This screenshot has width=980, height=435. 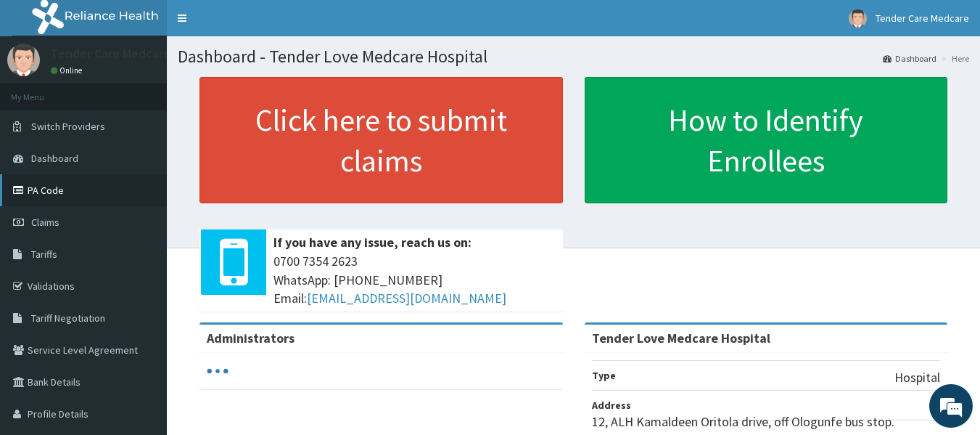 What do you see at coordinates (44, 254) in the screenshot?
I see `span: Tariffs` at bounding box center [44, 254].